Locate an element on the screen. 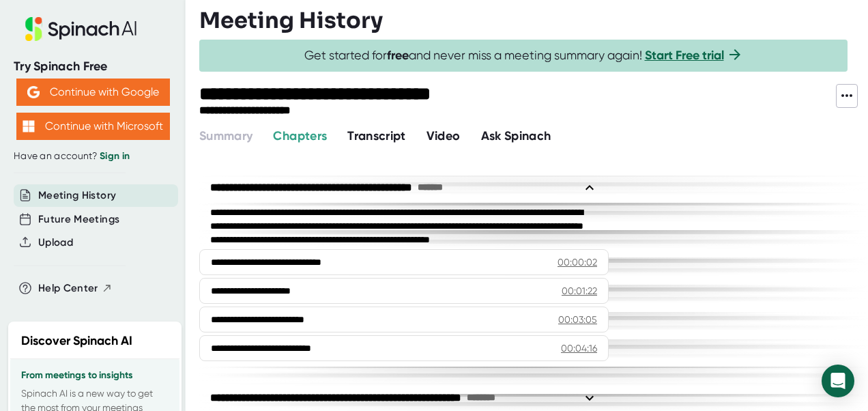 The width and height of the screenshot is (868, 411). span: Get started for and never miss a meeting summary again! is located at coordinates (523, 55).